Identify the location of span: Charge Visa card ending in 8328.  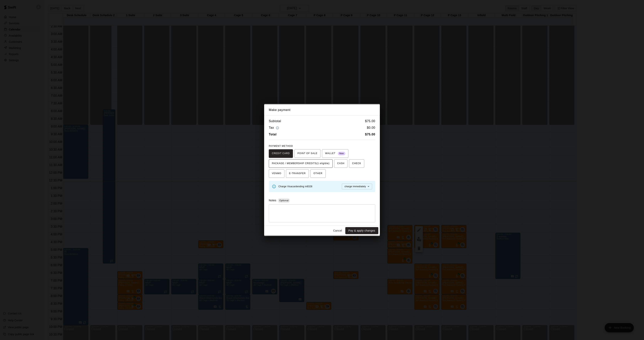
(296, 187).